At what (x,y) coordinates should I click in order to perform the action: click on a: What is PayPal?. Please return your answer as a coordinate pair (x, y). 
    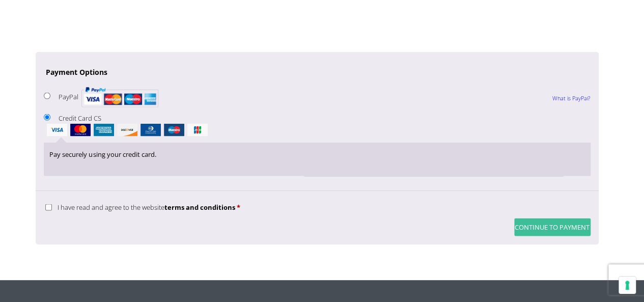
    Looking at the image, I should click on (571, 98).